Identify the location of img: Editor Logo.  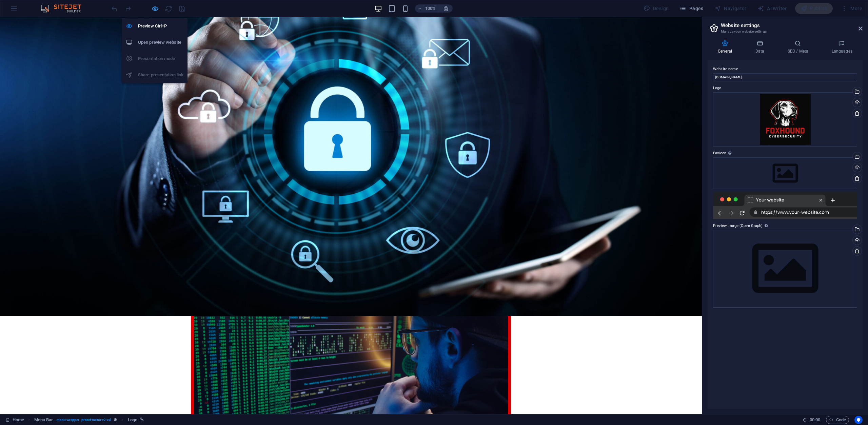
(64, 9).